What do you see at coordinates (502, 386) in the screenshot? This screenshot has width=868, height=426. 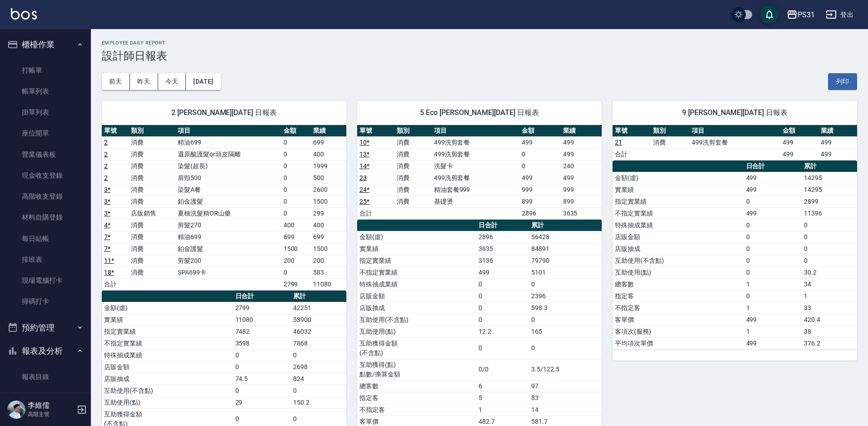 I see `td: 6` at bounding box center [502, 386].